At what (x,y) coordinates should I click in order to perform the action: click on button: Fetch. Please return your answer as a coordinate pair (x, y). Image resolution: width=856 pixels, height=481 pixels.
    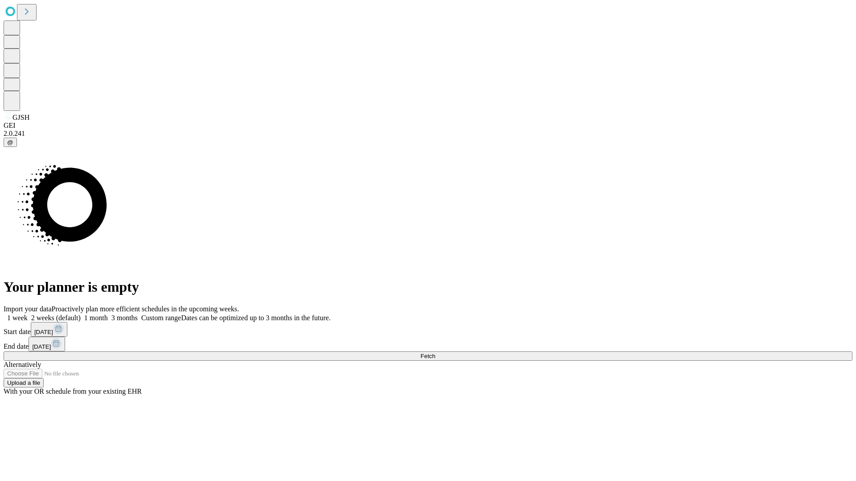
    Looking at the image, I should click on (428, 356).